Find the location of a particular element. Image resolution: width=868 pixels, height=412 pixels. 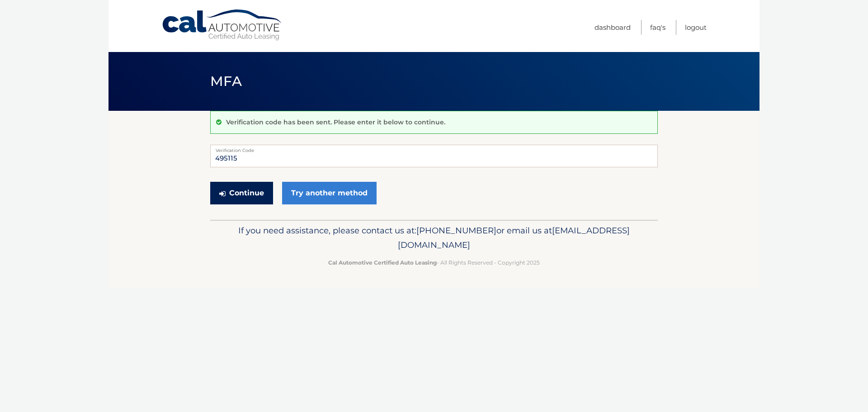

strong: Cal Automotive Certified Auto Leasing is located at coordinates (383, 262).